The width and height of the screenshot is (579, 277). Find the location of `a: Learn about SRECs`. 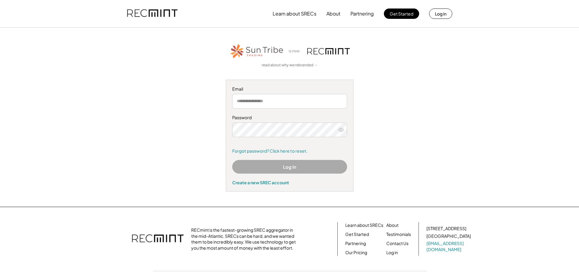

a: Learn about SRECs is located at coordinates (364, 225).